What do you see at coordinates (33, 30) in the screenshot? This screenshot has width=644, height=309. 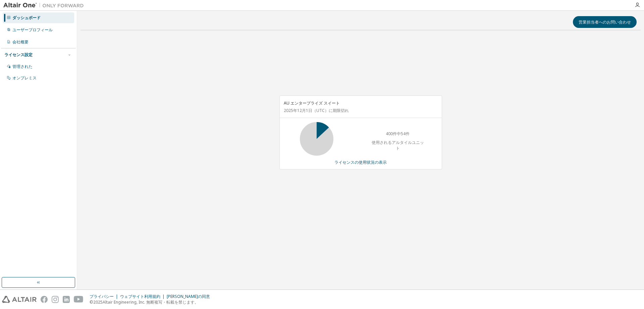 I see `font: ユーザープロフィール` at bounding box center [33, 30].